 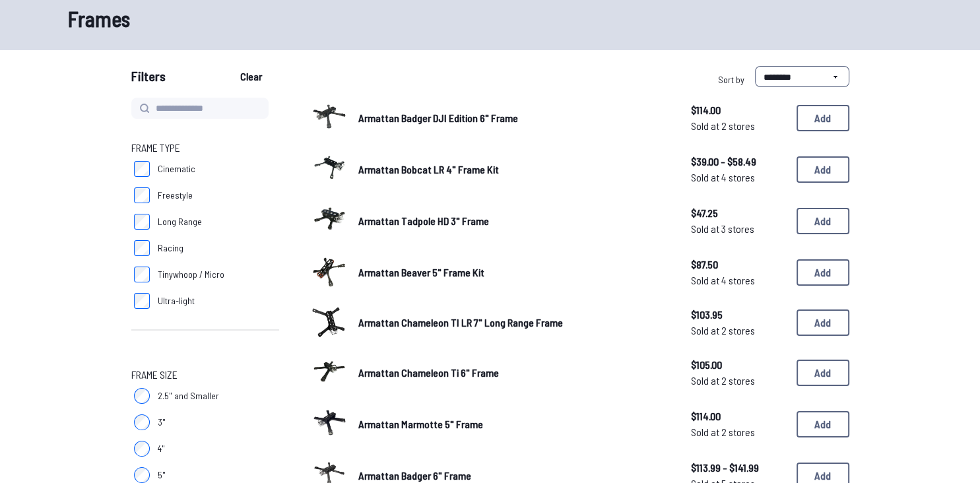 What do you see at coordinates (490, 19) in the screenshot?
I see `h1: Frames` at bounding box center [490, 19].